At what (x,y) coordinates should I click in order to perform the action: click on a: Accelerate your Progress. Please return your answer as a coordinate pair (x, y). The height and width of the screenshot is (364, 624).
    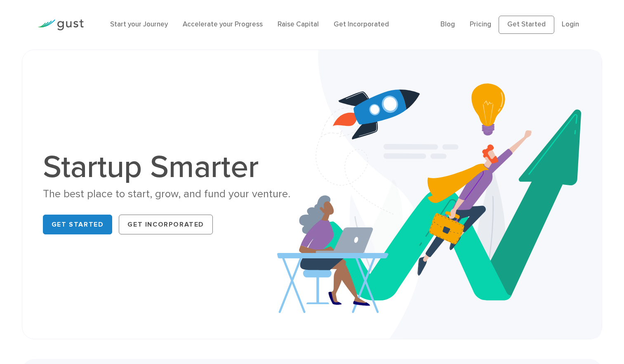
    Looking at the image, I should click on (222, 25).